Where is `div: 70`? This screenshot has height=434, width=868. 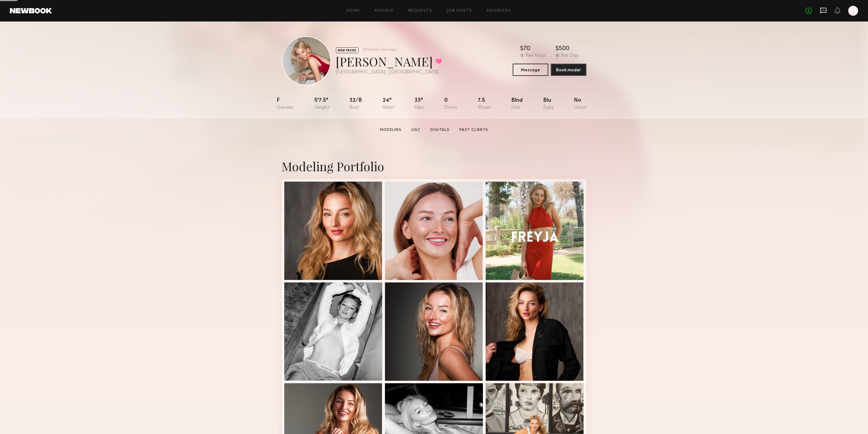
div: 70 is located at coordinates (527, 49).